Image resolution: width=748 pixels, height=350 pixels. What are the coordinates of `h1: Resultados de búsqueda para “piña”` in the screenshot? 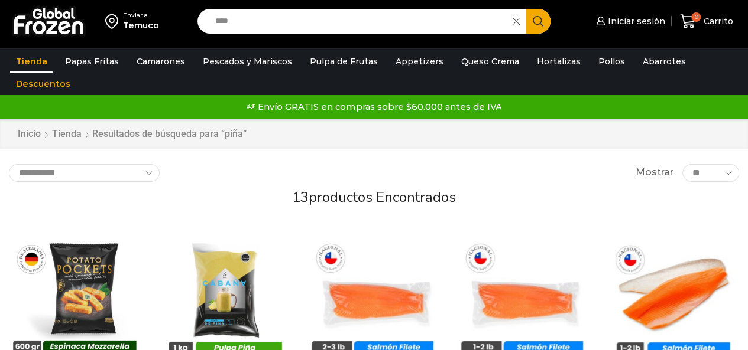 It's located at (169, 134).